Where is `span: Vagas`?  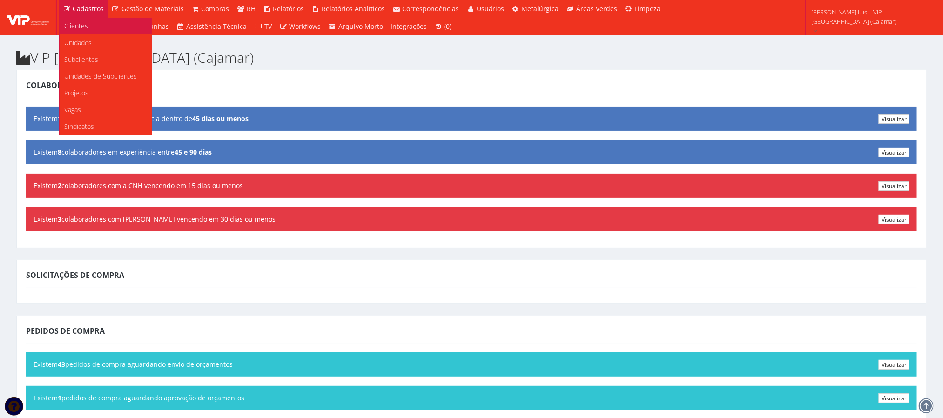
span: Vagas is located at coordinates (73, 109).